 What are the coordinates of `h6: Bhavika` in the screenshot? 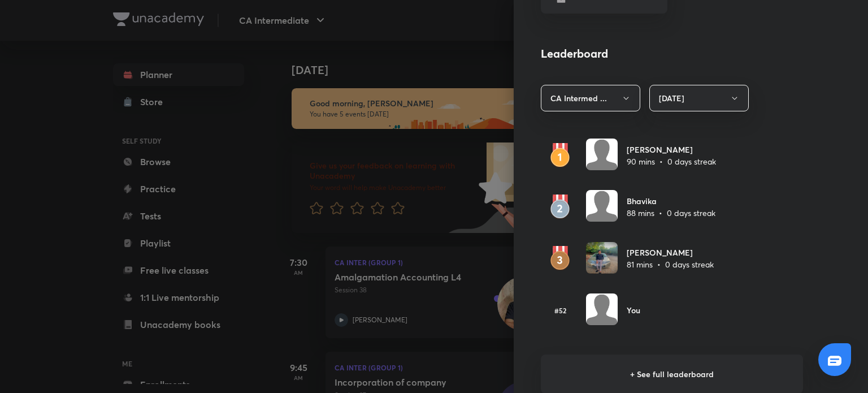 It's located at (671, 201).